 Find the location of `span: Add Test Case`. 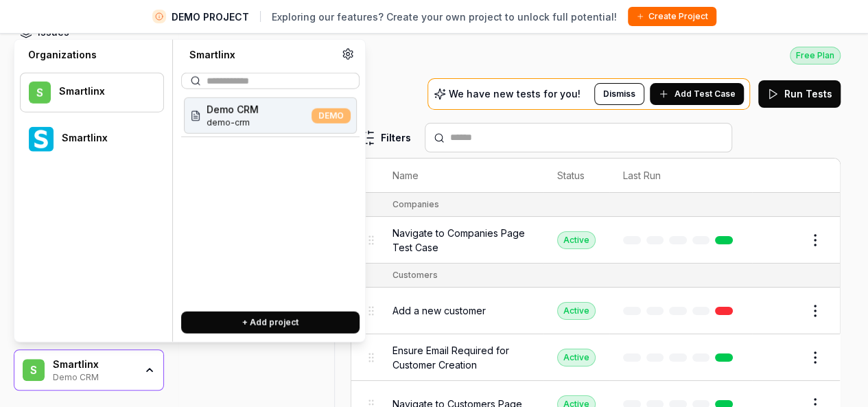

span: Add Test Case is located at coordinates (704, 94).